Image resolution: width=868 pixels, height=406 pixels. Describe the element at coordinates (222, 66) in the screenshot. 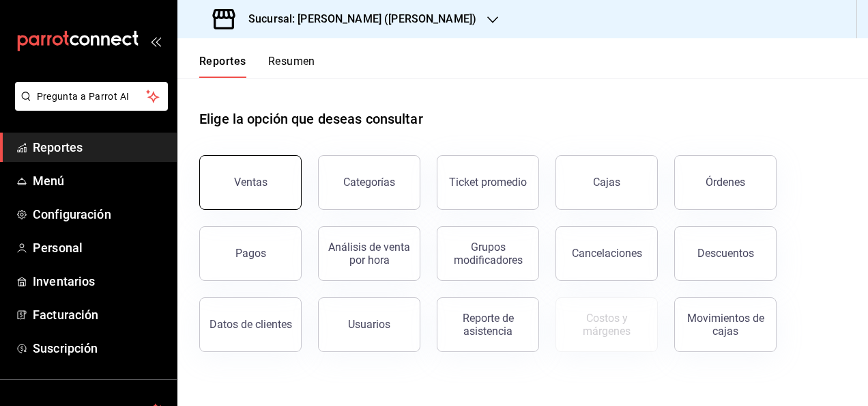

I see `button: Reportes` at that location.